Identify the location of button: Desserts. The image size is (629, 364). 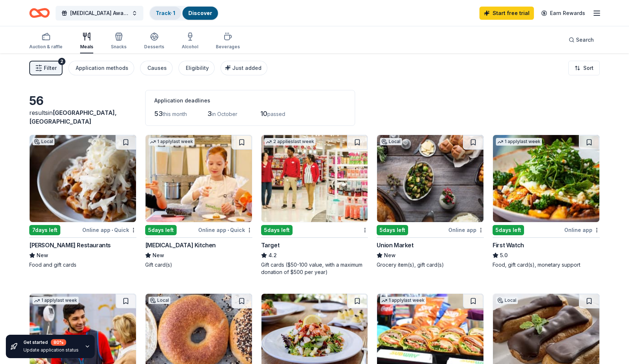
(154, 41).